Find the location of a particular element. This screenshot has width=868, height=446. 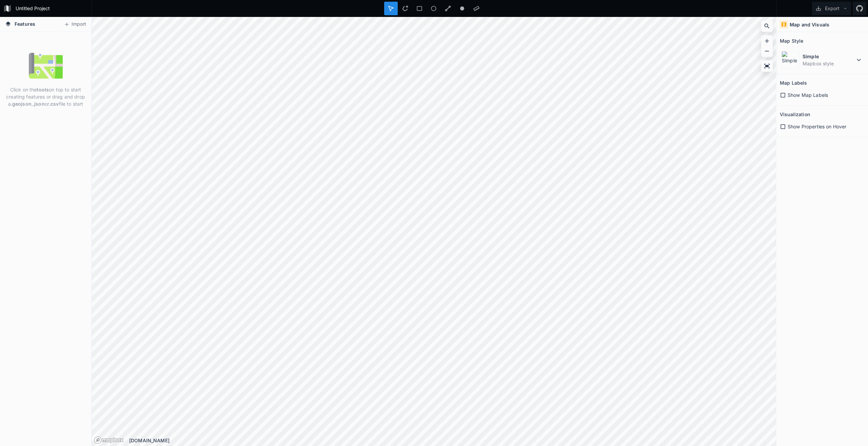

p: Click on the on top to start creating features or drag and drop a , or file to start is located at coordinates (46, 96).